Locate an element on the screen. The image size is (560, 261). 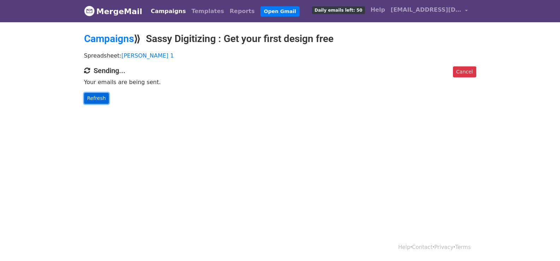
a: Terms is located at coordinates (463, 247).